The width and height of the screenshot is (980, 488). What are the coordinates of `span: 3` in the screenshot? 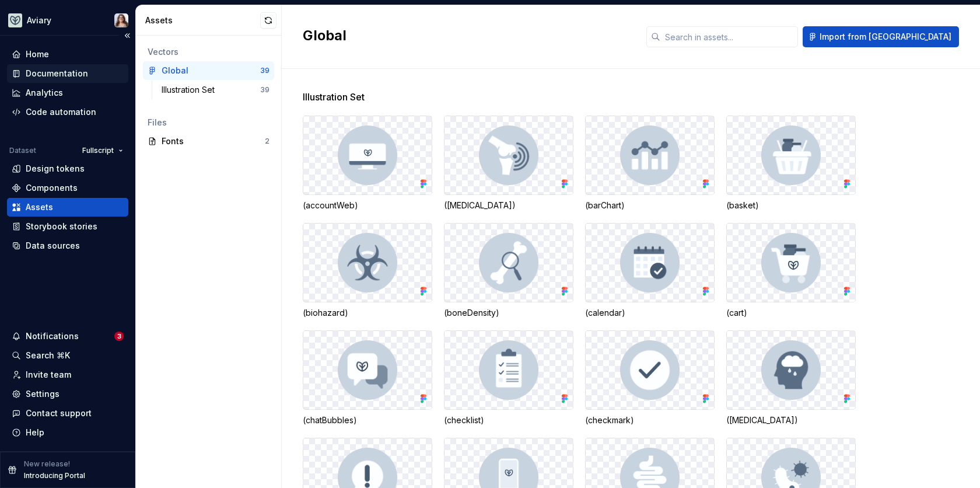 It's located at (119, 336).